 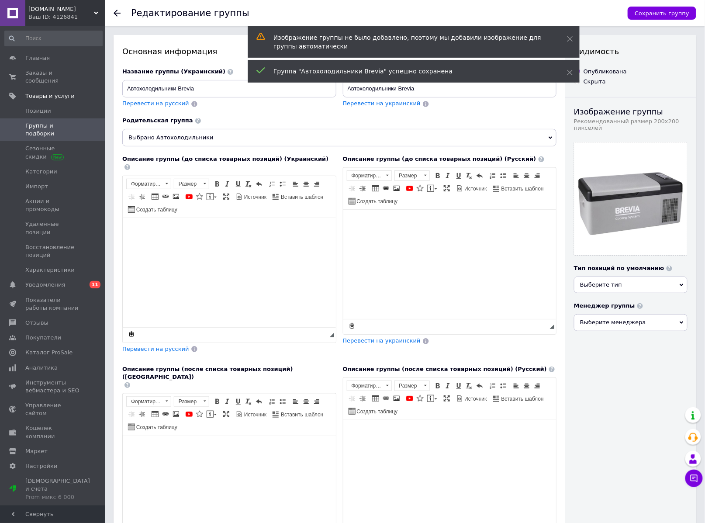 What do you see at coordinates (694, 478) in the screenshot?
I see `button: Чат с покупателем` at bounding box center [694, 478].